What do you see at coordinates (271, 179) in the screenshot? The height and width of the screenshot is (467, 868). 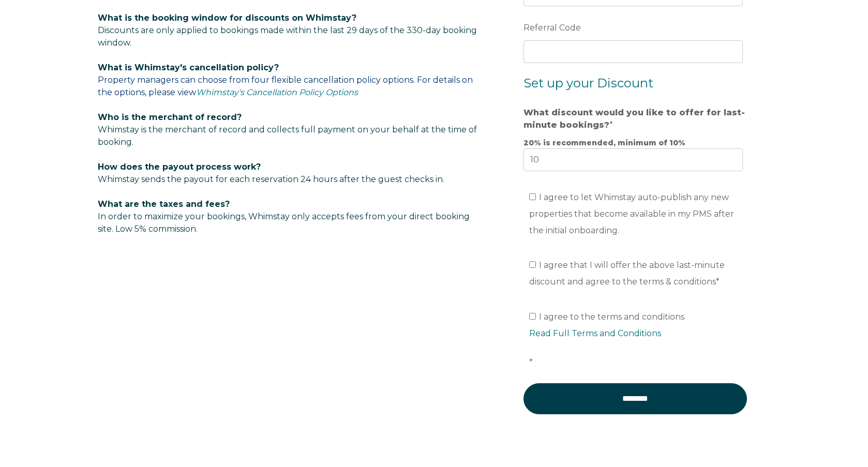 I see `span: Whimstay sends the payout for each reservation 24 hours after the guest checks in.` at bounding box center [271, 179].